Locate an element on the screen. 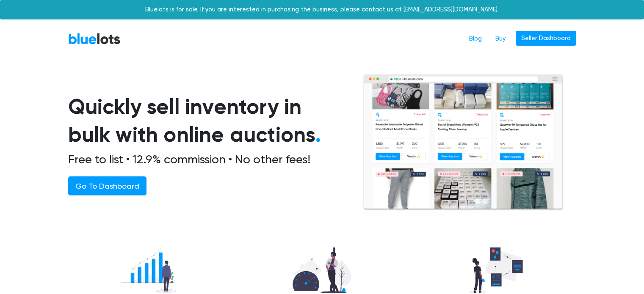  img: browserlots-effe8949e13f0ae0d7b59c7c387d2f9fb811154c3999f57e71a08a1b8b46c466.png is located at coordinates (463, 142).